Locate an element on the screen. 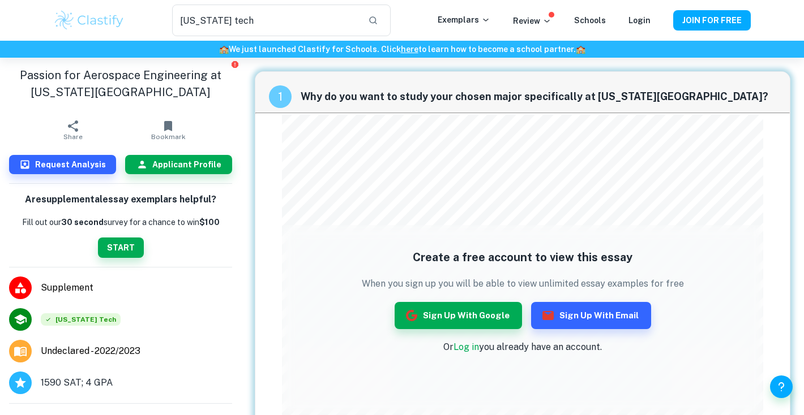 The height and width of the screenshot is (415, 804). p: Review is located at coordinates (532, 21).